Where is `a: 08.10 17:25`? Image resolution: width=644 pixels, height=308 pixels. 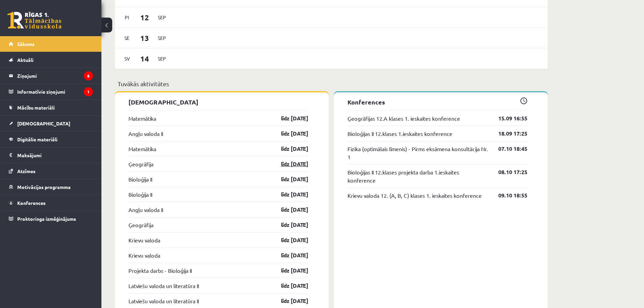 a: 08.10 17:25 is located at coordinates (508, 172).